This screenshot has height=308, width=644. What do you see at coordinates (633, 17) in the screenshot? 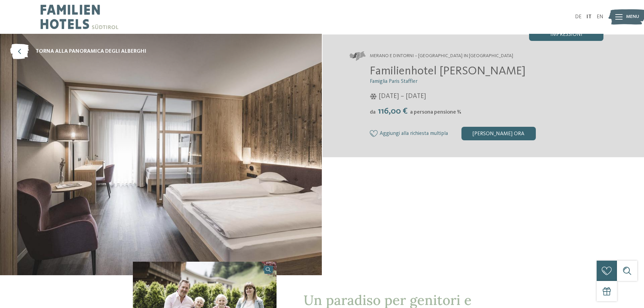
I see `span: Menu` at bounding box center [633, 17].